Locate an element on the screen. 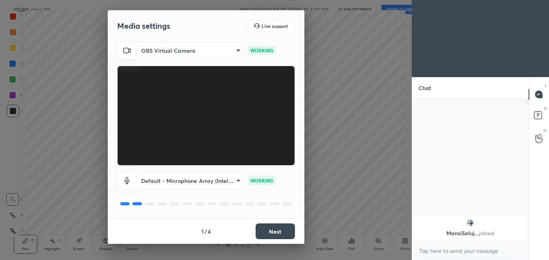  p: G is located at coordinates (545, 130).